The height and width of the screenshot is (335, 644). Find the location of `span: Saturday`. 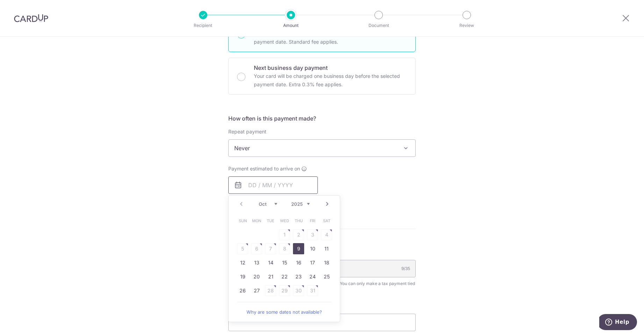

span: Saturday is located at coordinates (326, 221).